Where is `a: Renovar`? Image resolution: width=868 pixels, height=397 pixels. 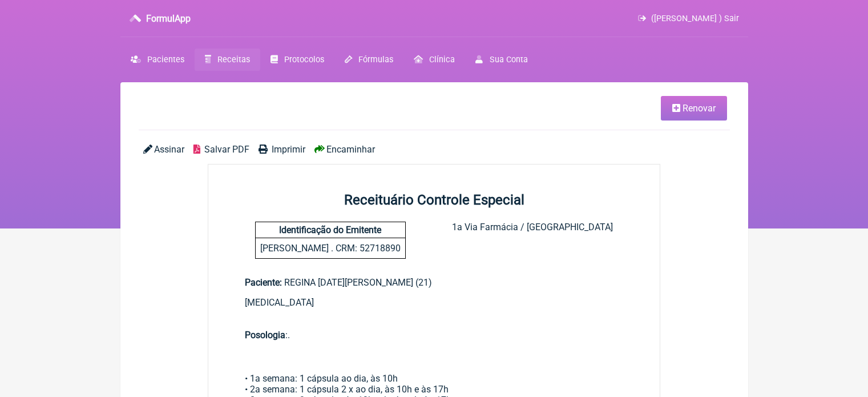
a: Renovar is located at coordinates (694, 108).